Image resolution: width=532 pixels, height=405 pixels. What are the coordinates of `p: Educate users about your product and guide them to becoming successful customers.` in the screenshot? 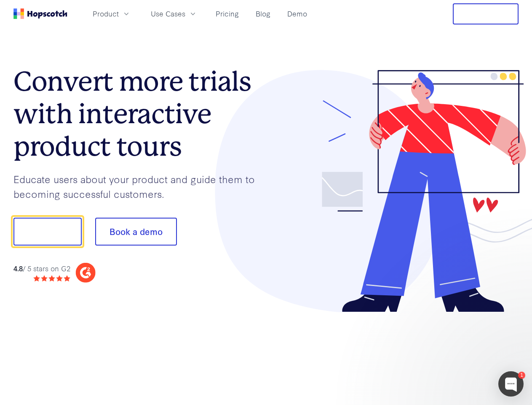 It's located at (140, 186).